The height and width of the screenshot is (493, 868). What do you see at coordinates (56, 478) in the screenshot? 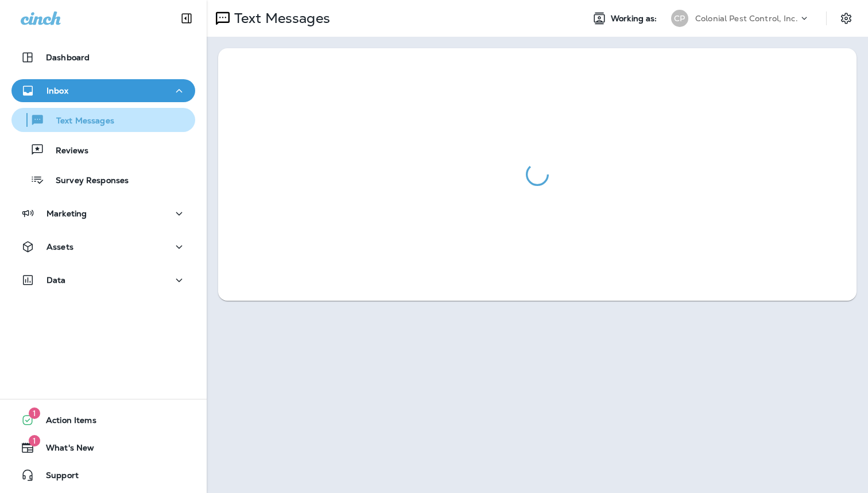
I see `span: Support` at bounding box center [56, 478].